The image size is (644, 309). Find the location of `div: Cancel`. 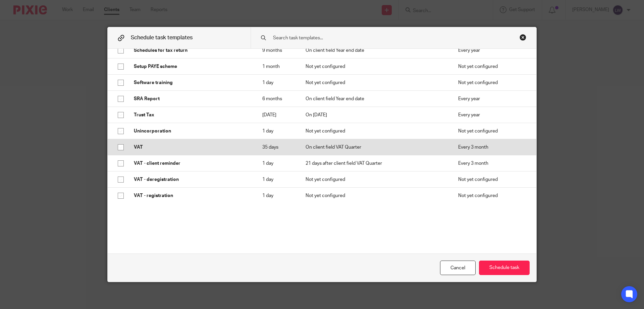

div: Cancel is located at coordinates (458, 268).